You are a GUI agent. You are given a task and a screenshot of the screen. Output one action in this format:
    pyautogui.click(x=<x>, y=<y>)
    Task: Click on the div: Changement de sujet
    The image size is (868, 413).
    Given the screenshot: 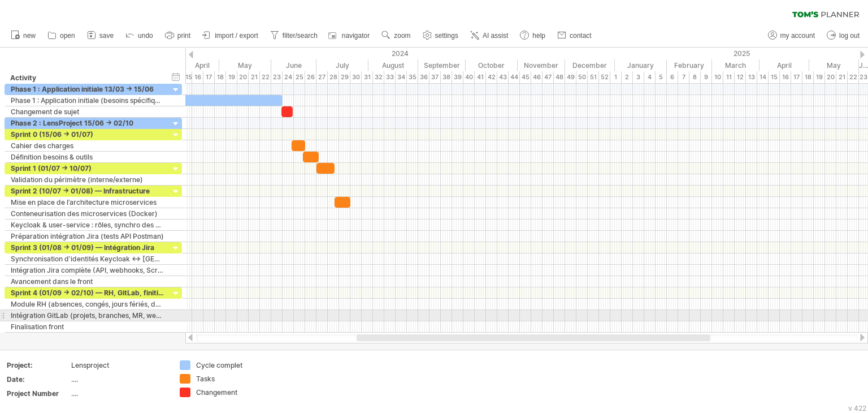 What is the action you would take?
    pyautogui.click(x=87, y=112)
    